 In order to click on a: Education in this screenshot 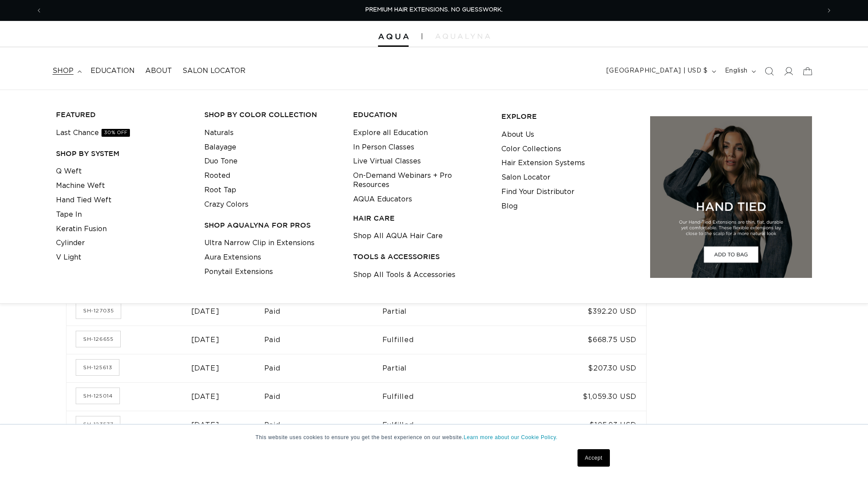, I will do `click(113, 71)`.